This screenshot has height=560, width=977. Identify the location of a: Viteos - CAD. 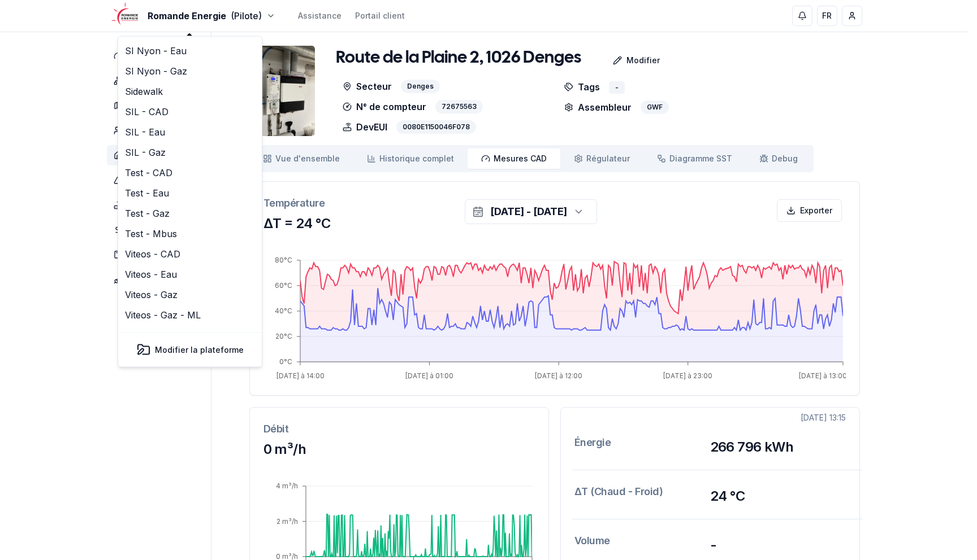
(190, 255).